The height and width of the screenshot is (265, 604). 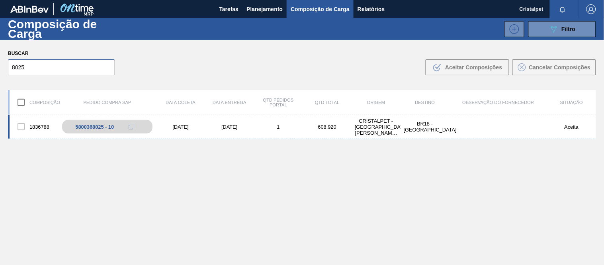 I want to click on div: Data coleta, so click(x=180, y=102).